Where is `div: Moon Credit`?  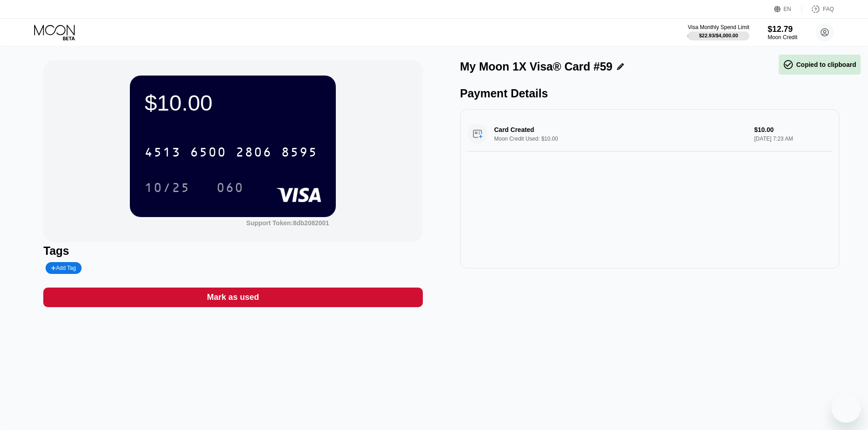
div: Moon Credit is located at coordinates (782, 37).